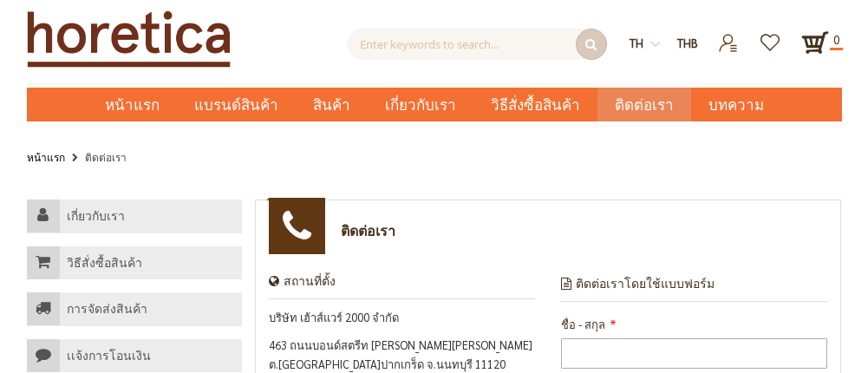 This screenshot has height=373, width=868. Describe the element at coordinates (636, 42) in the screenshot. I see `span: th` at that location.